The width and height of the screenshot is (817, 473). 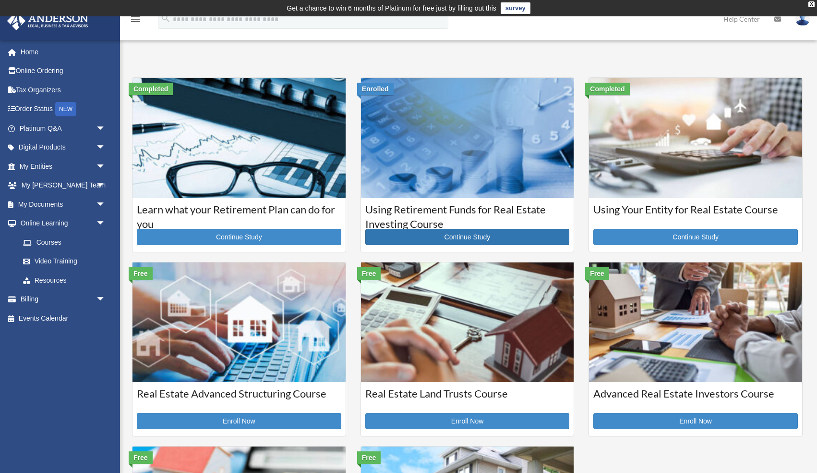 What do you see at coordinates (63, 147) in the screenshot?
I see `a: Digital Productsarrow_drop_down` at bounding box center [63, 147].